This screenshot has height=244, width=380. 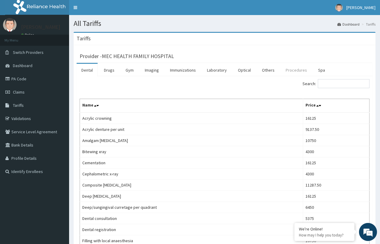 What do you see at coordinates (192, 129) in the screenshot?
I see `td: Acrylic denture per unit` at bounding box center [192, 129].